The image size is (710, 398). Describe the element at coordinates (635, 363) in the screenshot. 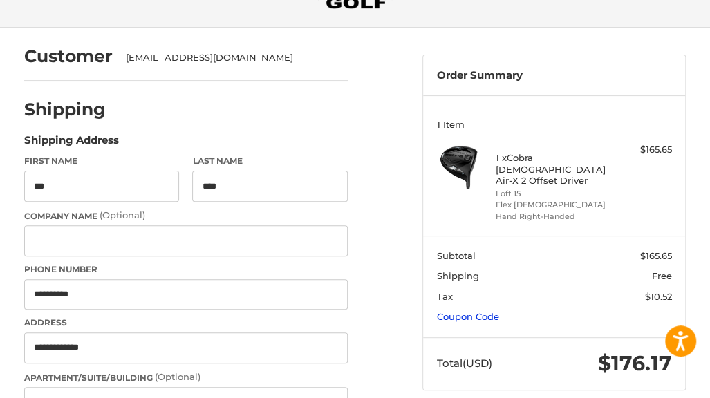

I see `span: $176.17` at that location.